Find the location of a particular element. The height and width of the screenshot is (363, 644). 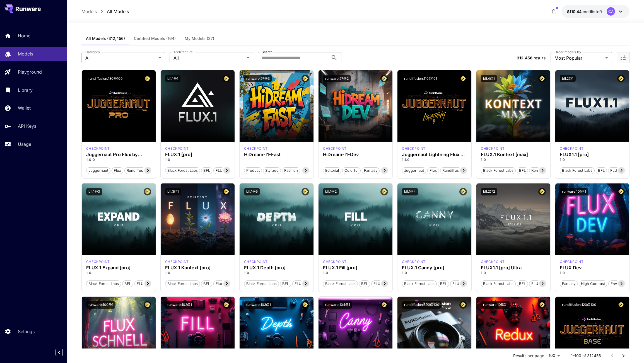

button: bfl:1@4 is located at coordinates (410, 192).